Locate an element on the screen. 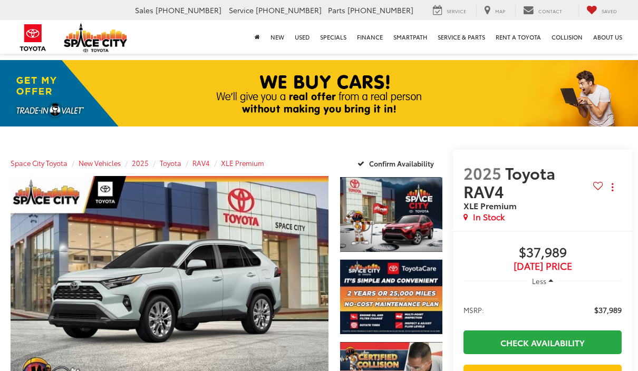  a: Check Availability is located at coordinates (543, 342).